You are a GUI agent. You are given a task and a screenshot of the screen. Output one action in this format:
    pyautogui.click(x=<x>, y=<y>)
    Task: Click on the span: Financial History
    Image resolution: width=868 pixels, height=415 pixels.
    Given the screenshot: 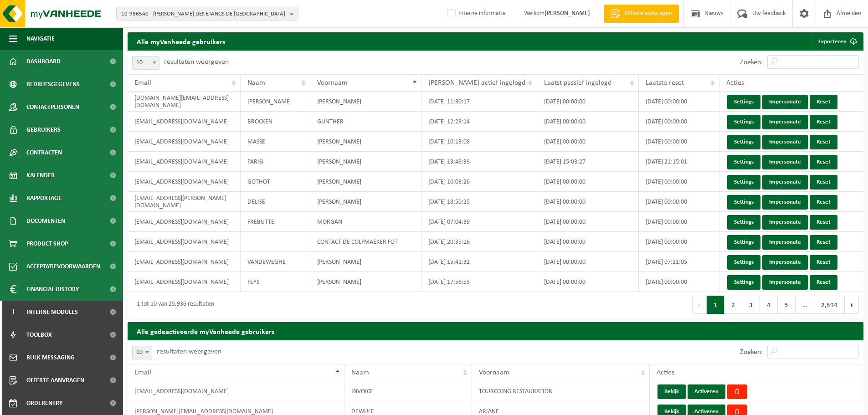 What is the action you would take?
    pyautogui.click(x=53, y=289)
    